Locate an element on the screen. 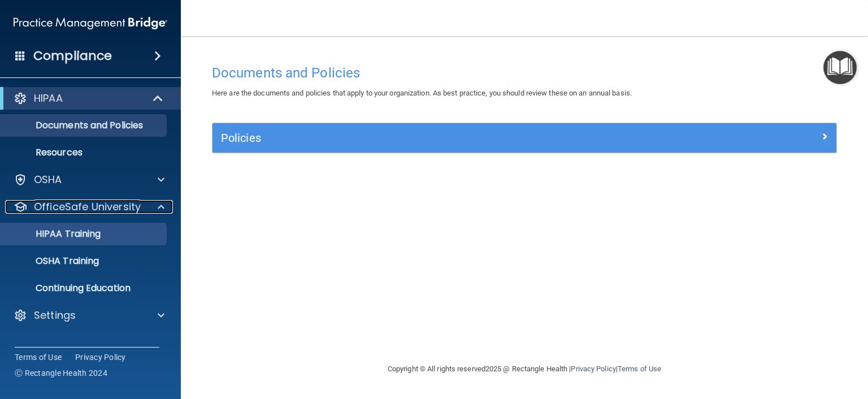  span: Ⓒ Rectangle Health 2024 is located at coordinates (61, 373).